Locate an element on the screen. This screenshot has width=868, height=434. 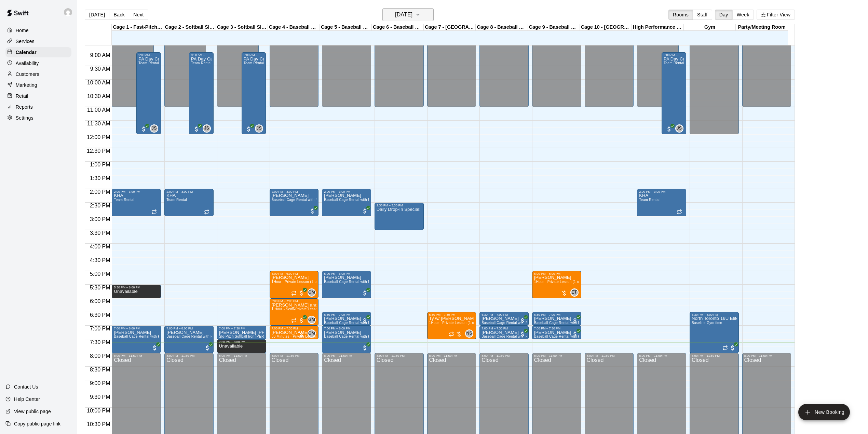
button: Rooms is located at coordinates (681, 15).